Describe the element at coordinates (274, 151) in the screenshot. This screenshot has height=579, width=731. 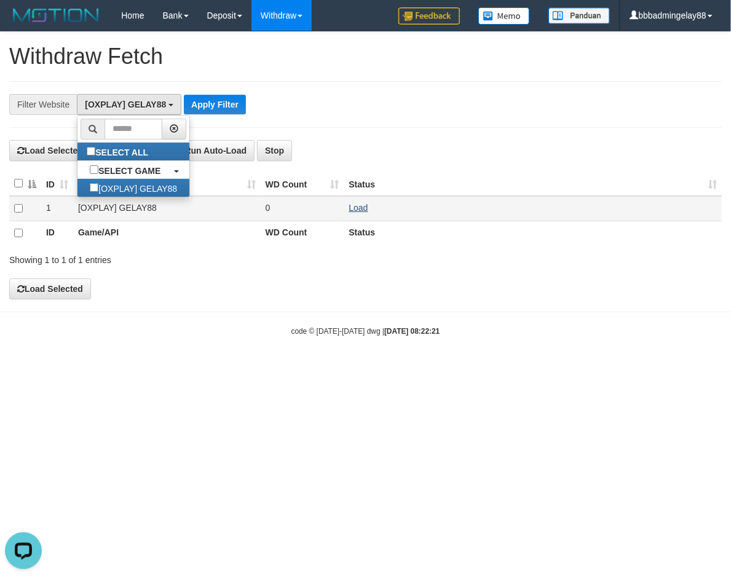
I see `button: Stop` at that location.